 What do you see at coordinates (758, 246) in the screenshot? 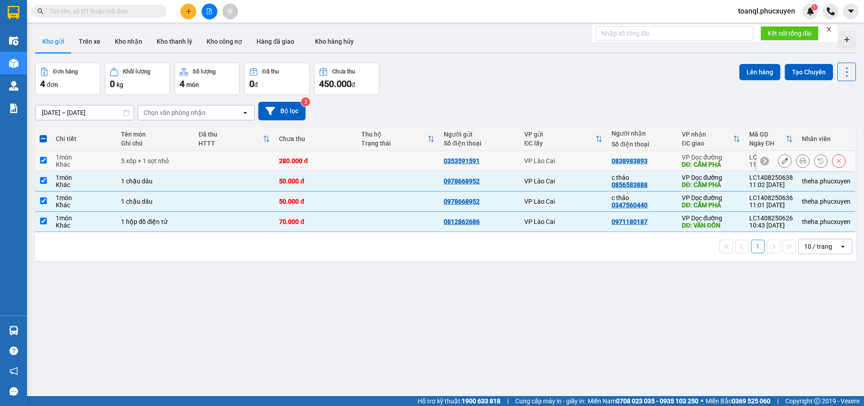
I see `button: 1` at bounding box center [758, 246].